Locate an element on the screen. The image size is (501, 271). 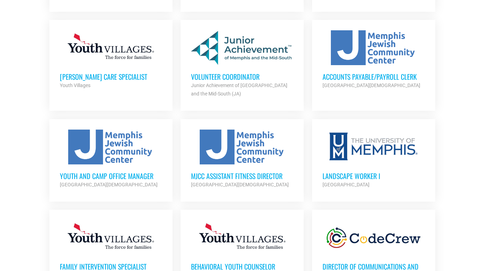
h3: MJCC Assistant Fitness Director is located at coordinates (242, 176).